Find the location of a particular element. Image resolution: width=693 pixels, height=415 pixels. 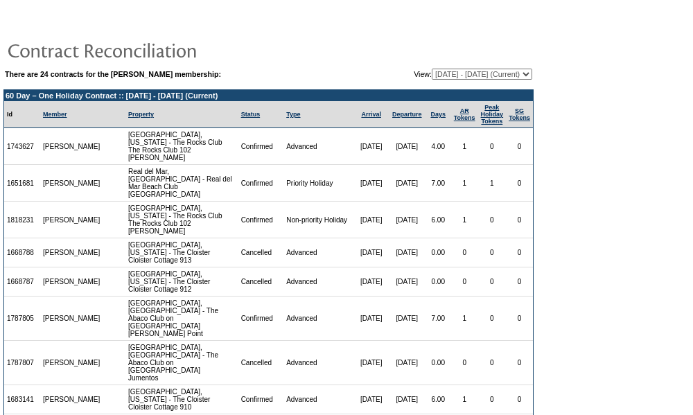

a: Member is located at coordinates (55, 114).